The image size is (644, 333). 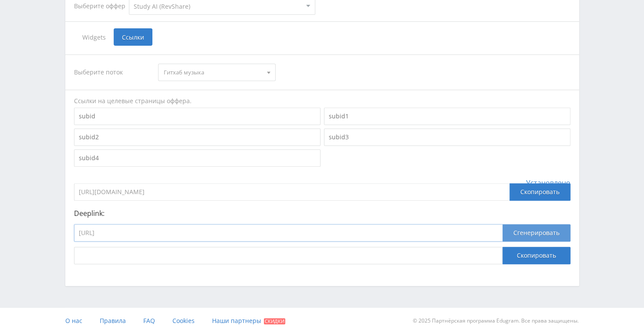 What do you see at coordinates (133, 37) in the screenshot?
I see `span: Ссылки` at bounding box center [133, 37].